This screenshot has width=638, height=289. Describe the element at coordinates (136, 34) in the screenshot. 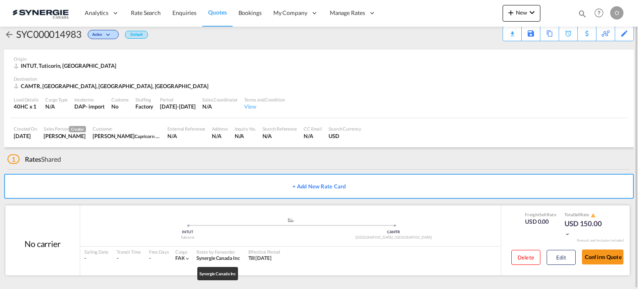

I see `div: Default` at that location.